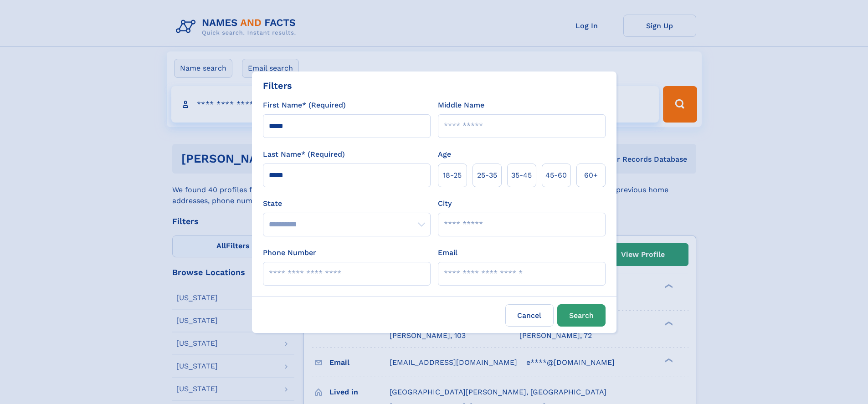 The image size is (868, 404). I want to click on button: Search, so click(582, 316).